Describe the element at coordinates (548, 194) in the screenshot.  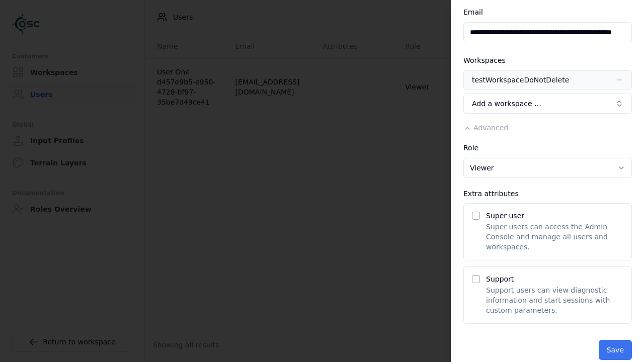
I see `div: Extra attributes` at that location.